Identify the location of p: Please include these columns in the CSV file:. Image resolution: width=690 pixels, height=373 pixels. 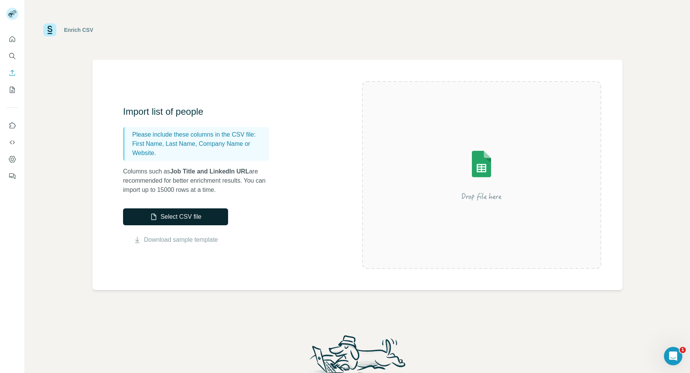
(199, 135).